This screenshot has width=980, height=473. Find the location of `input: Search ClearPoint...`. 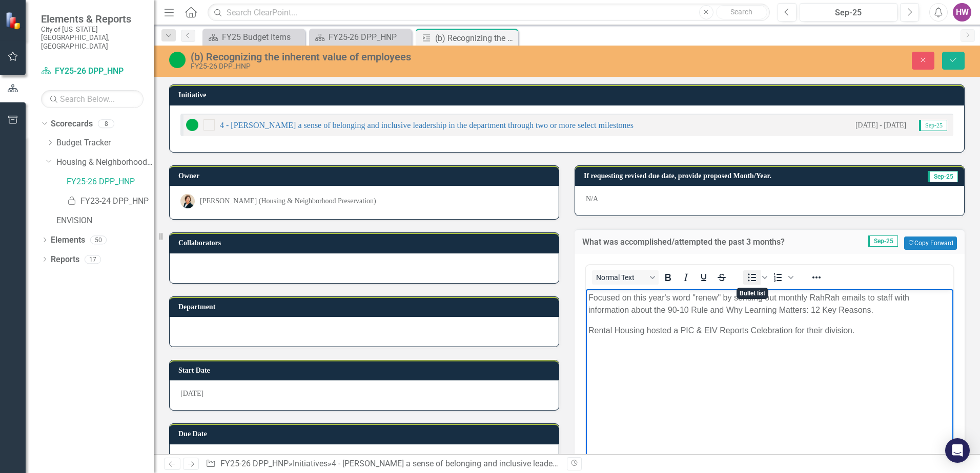

input: Search ClearPoint... is located at coordinates (489, 13).